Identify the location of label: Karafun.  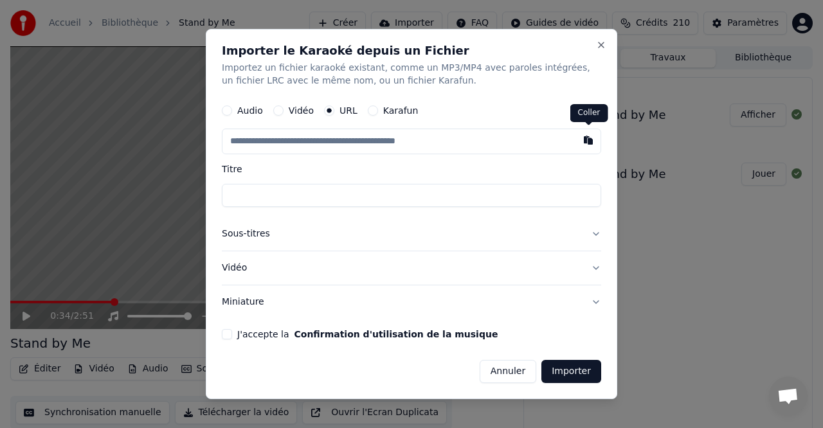
(400, 111).